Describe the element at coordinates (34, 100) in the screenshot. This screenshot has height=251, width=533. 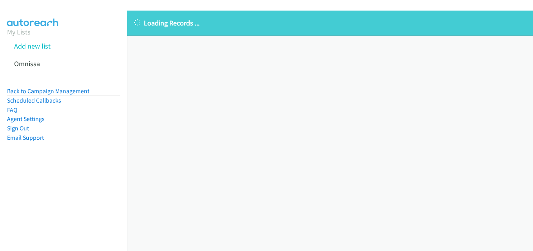
I see `a: Scheduled Callbacks` at that location.